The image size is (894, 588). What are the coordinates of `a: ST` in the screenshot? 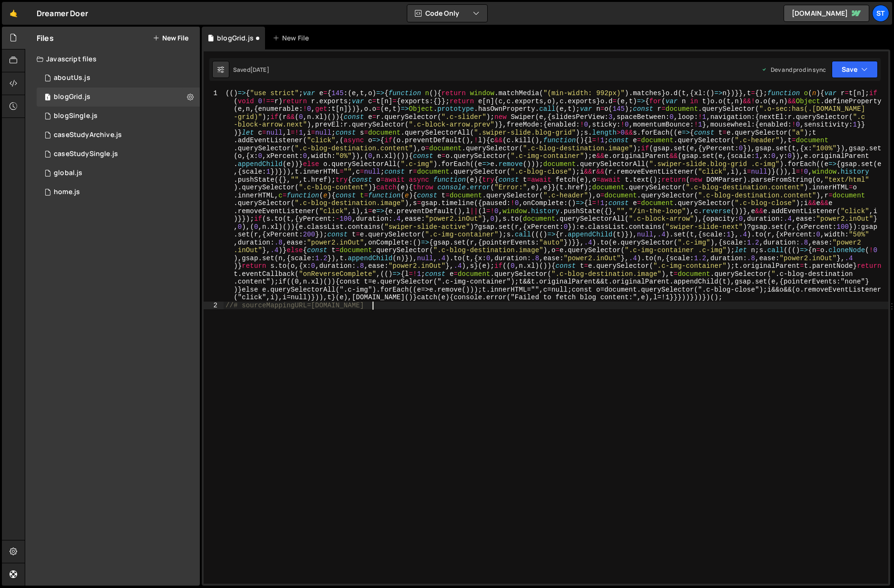 It's located at (881, 14).